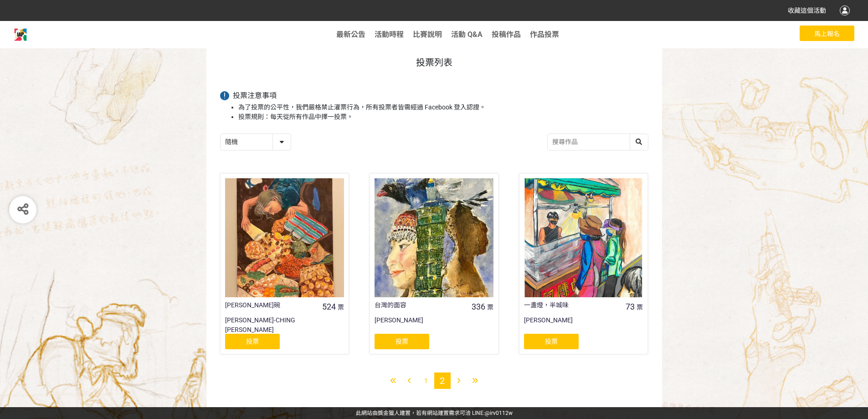 This screenshot has height=419, width=868. What do you see at coordinates (444, 117) in the screenshot?
I see `li: 投票規則：每天從所有作品中擇一投票。` at bounding box center [444, 117].